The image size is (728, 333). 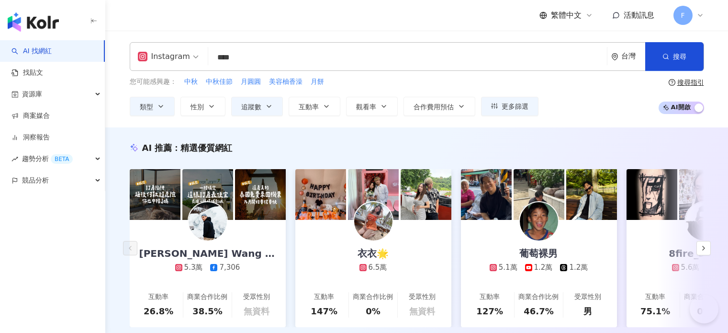 I want to click on span: 月餅, so click(x=317, y=82).